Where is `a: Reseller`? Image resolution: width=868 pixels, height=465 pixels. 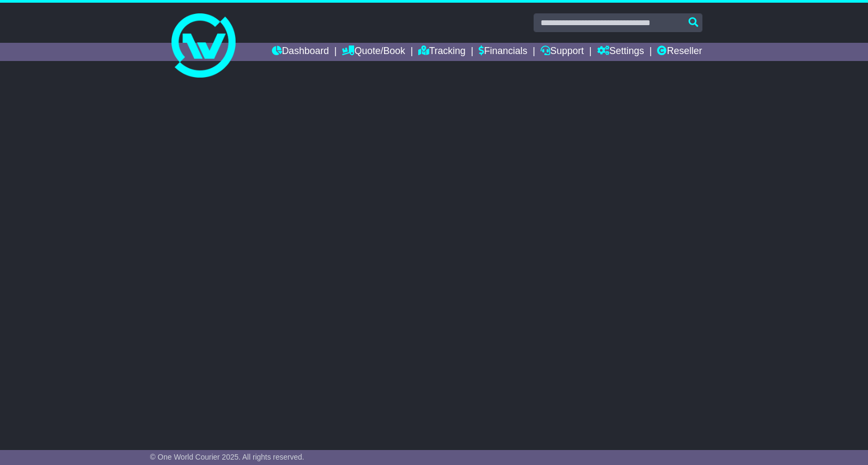 a: Reseller is located at coordinates (679, 52).